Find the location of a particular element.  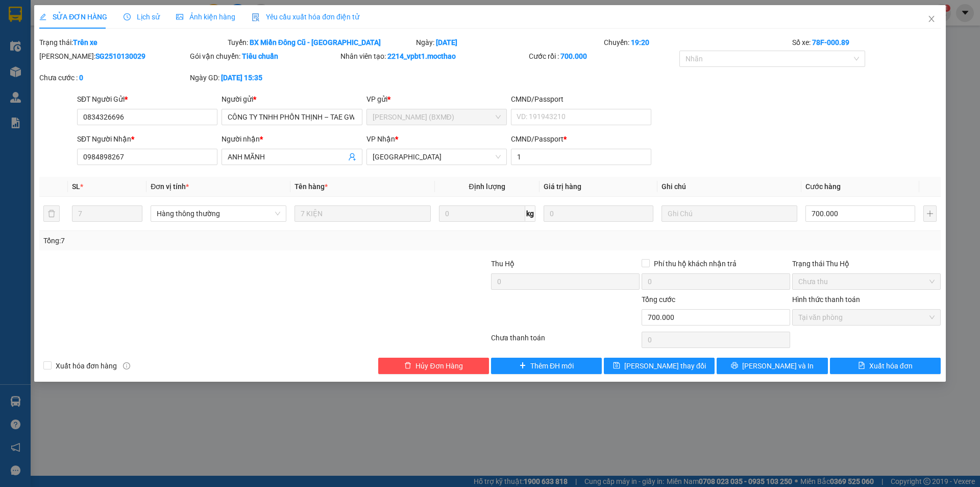

div: Người gửi is located at coordinates (292, 99).